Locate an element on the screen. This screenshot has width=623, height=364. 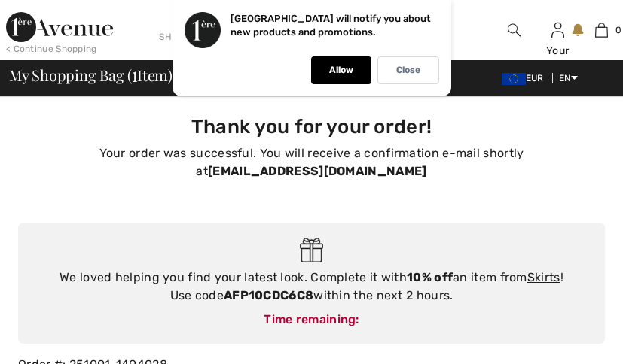
h3: Thank you for your order! is located at coordinates (312, 127).